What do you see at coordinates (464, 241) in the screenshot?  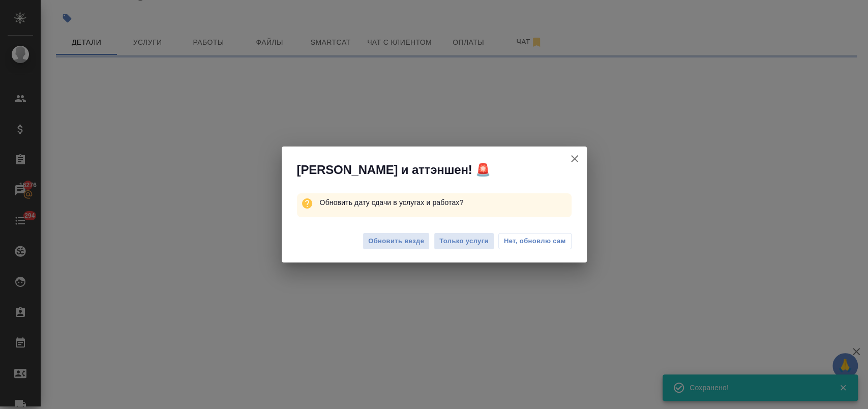 I see `span: Только услуги` at bounding box center [464, 241].